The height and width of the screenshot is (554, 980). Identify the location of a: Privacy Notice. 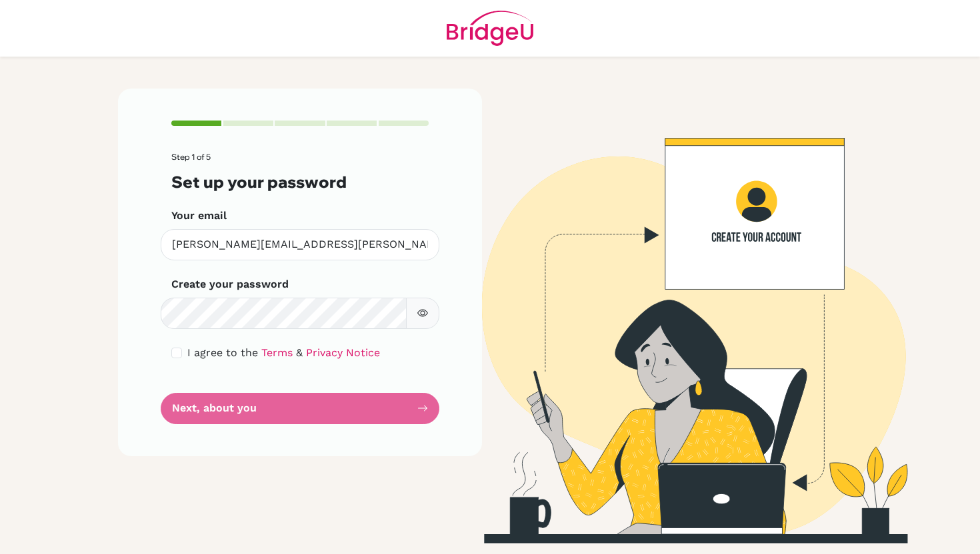
(342, 352).